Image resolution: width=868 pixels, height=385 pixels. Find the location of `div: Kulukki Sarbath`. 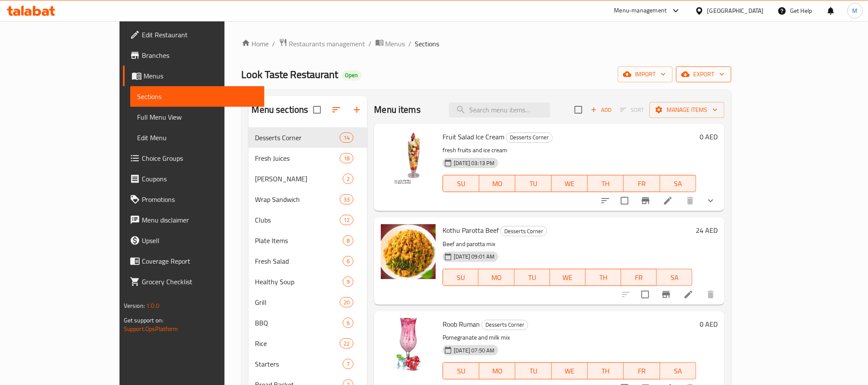

div: Kulukki Sarbath is located at coordinates (299, 179).